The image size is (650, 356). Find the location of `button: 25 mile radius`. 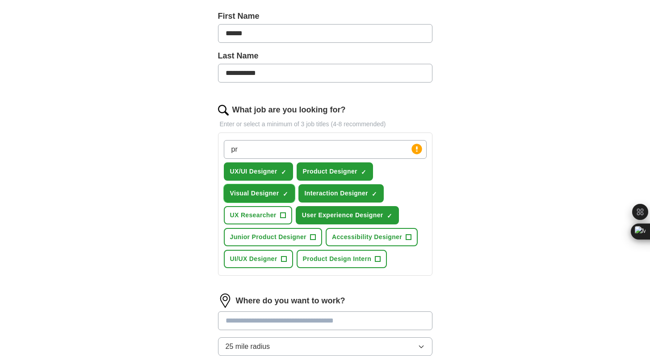

button: 25 mile radius is located at coordinates (325, 347).